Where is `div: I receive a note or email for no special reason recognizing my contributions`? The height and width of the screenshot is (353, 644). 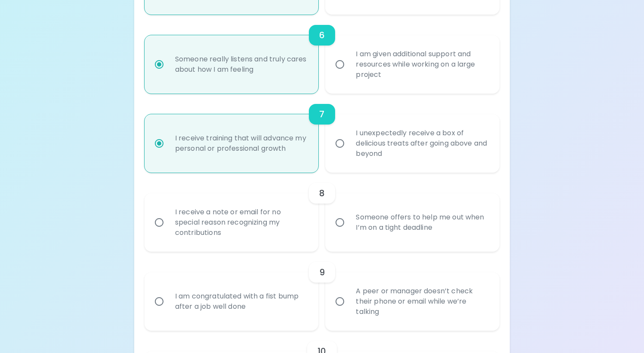
div: I receive a note or email for no special reason recognizing my contributions is located at coordinates (241, 223).